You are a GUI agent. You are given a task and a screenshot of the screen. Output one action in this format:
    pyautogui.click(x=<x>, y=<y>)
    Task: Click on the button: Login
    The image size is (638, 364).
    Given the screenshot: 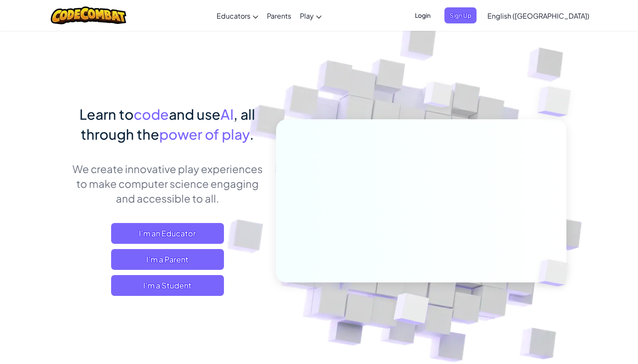 What is the action you would take?
    pyautogui.click(x=423, y=15)
    